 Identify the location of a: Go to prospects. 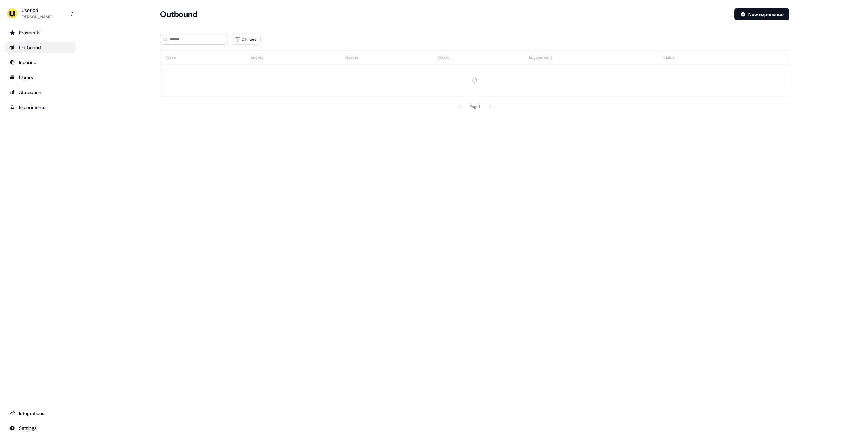
(40, 32).